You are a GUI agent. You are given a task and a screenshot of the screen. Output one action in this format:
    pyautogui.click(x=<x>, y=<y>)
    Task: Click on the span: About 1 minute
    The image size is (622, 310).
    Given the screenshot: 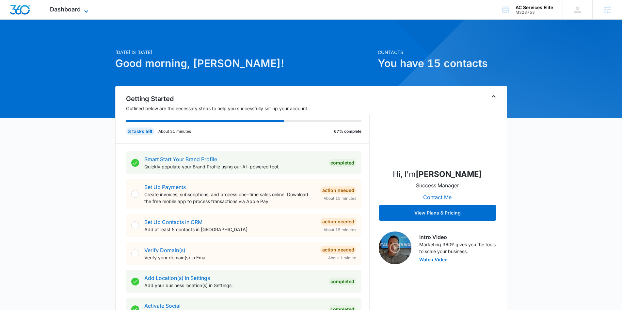 What is the action you would take?
    pyautogui.click(x=342, y=258)
    